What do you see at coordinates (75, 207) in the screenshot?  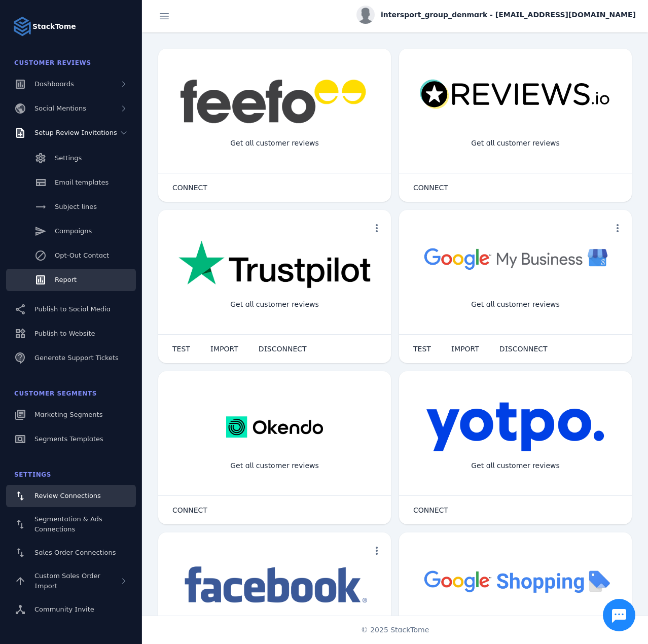 I see `span: Subject lines` at bounding box center [75, 207].